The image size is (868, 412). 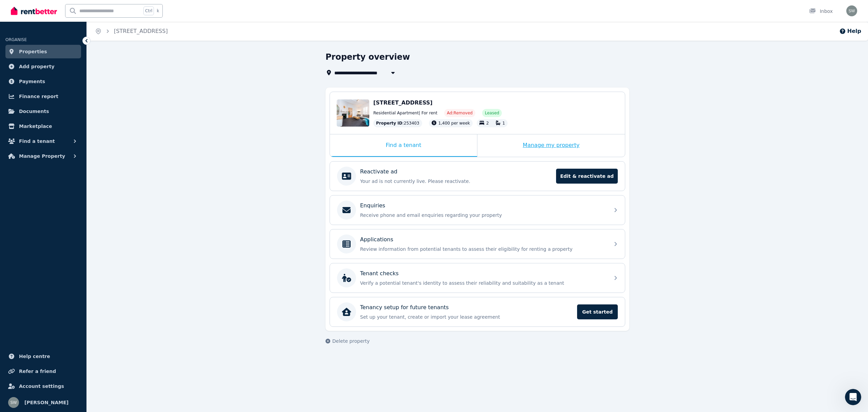 I want to click on div: It was in the publishing queue to go live and I didnt get to stop it in time., so click(x=58, y=55).